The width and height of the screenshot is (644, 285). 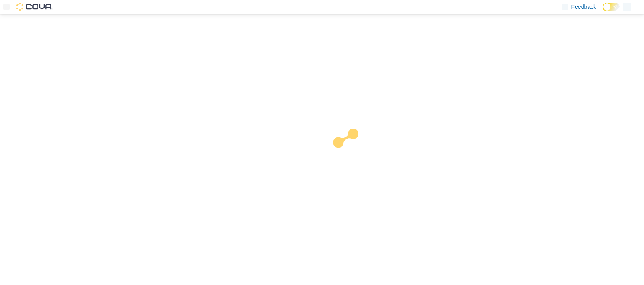 I want to click on span: Feedback, so click(x=584, y=7).